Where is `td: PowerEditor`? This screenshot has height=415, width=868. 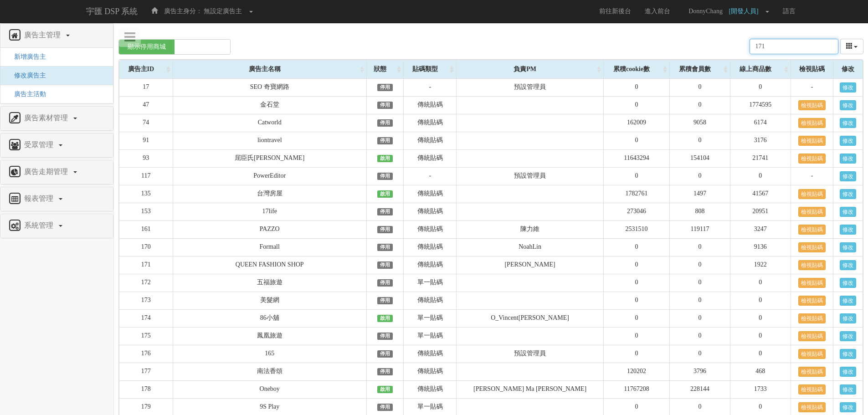 td: PowerEditor is located at coordinates (270, 176).